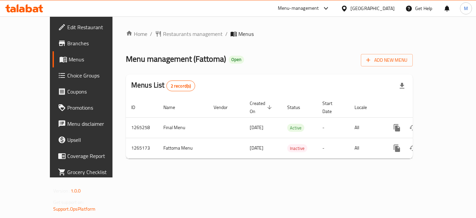  I want to click on span: Vendor, so click(225, 107).